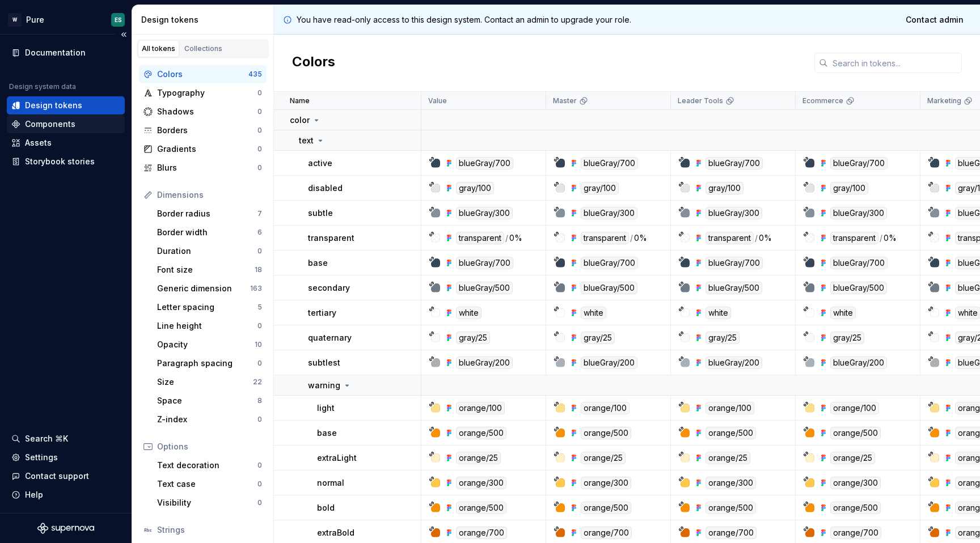  Describe the element at coordinates (300, 120) in the screenshot. I see `p: color` at that location.